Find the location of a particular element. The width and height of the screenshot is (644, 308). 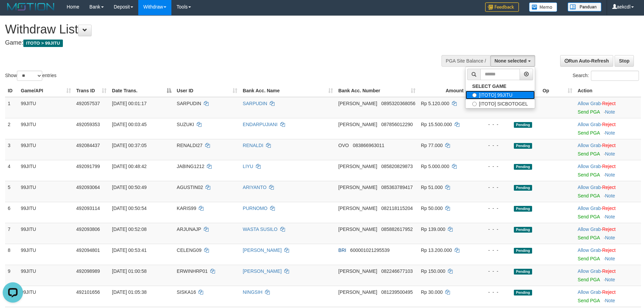

span: Rp 51.000 is located at coordinates (432, 187).